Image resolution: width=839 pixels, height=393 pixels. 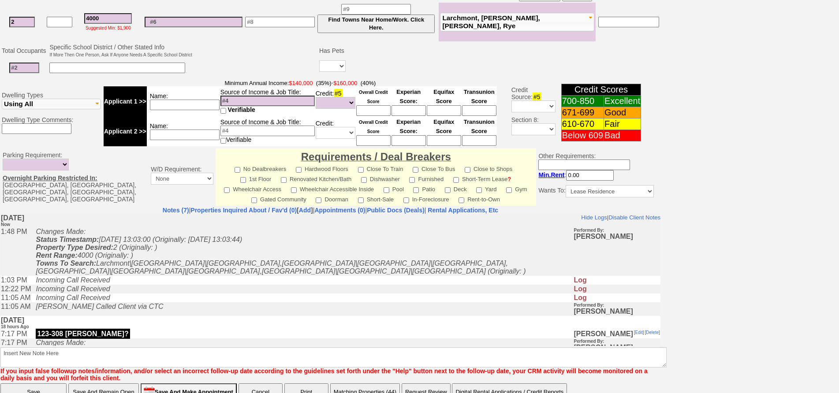 I want to click on span: Rent, so click(x=557, y=175).